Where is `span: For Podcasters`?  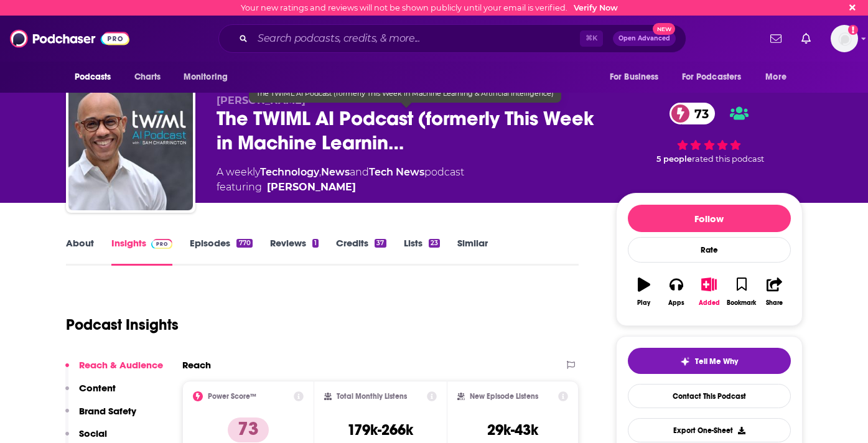
span: For Podcasters is located at coordinates (712, 77).